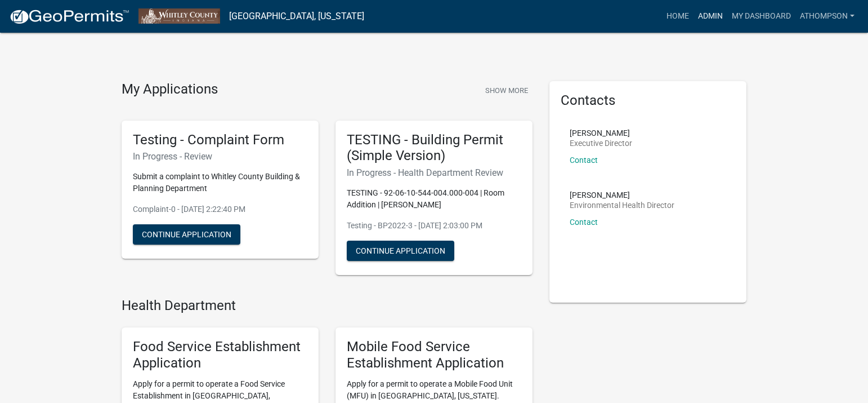 The height and width of the screenshot is (403, 868). I want to click on h5: Testing - Complaint Form, so click(220, 140).